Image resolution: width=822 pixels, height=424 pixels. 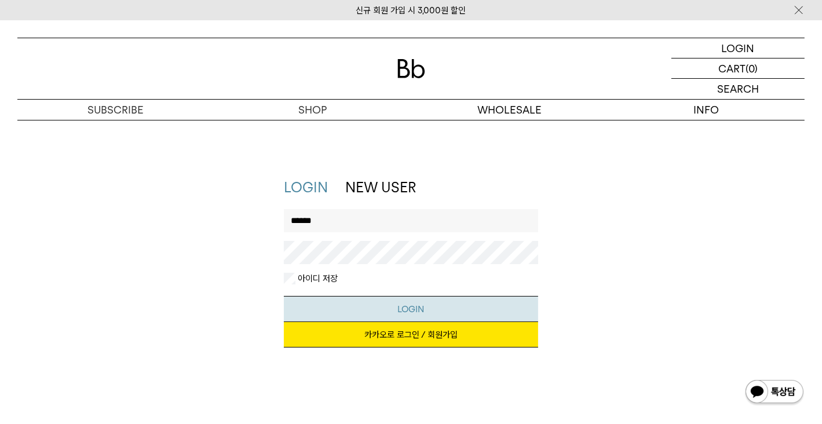 I want to click on img: 카카오톡 채널 1:1 채팅 버튼, so click(x=774, y=393).